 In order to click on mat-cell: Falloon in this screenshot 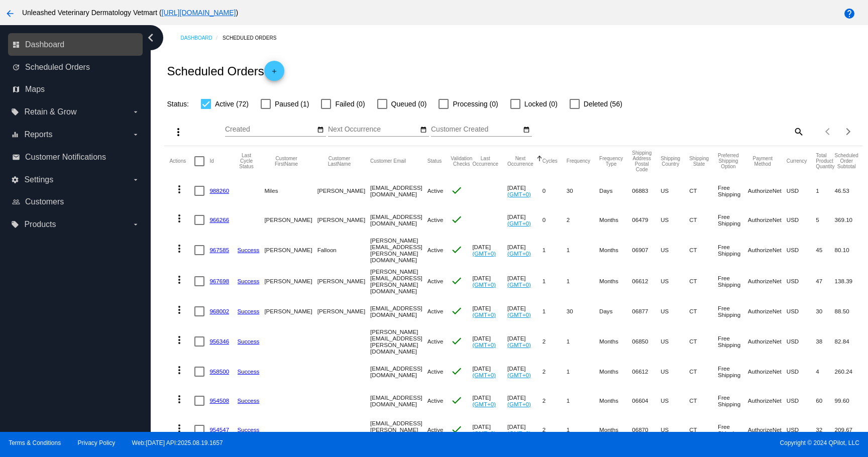, I will do `click(344, 250)`.